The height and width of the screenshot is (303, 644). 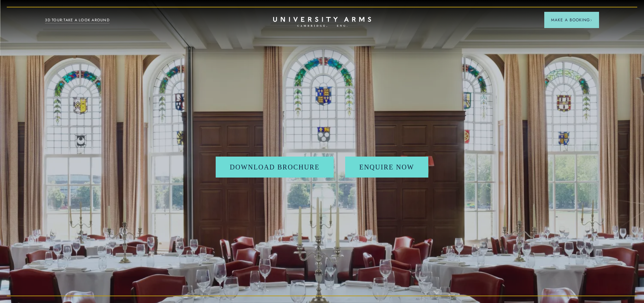 What do you see at coordinates (387, 167) in the screenshot?
I see `a: Enquire Now` at bounding box center [387, 167].